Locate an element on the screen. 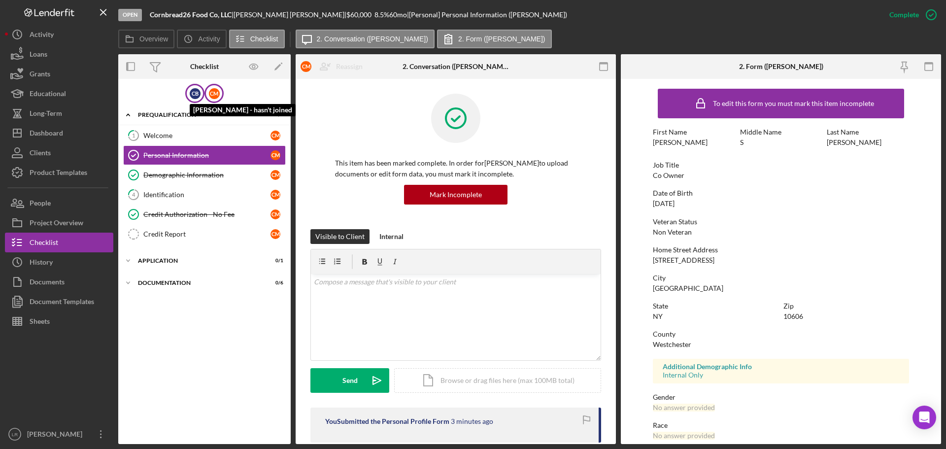 This screenshot has width=946, height=449. a: Sheets is located at coordinates (59, 321).